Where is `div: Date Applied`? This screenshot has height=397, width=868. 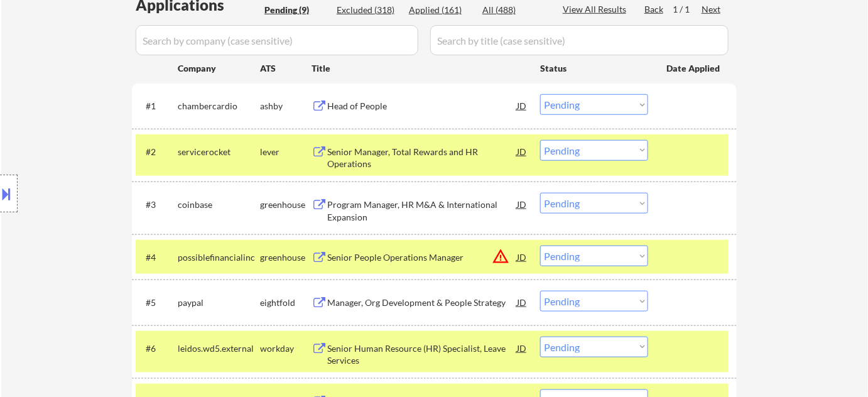 div: Date Applied is located at coordinates (694, 69).